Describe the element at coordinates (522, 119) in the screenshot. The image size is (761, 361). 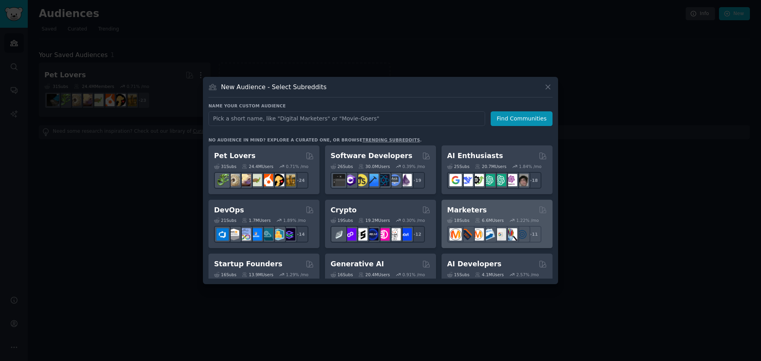
I see `button: Find Communities` at that location.